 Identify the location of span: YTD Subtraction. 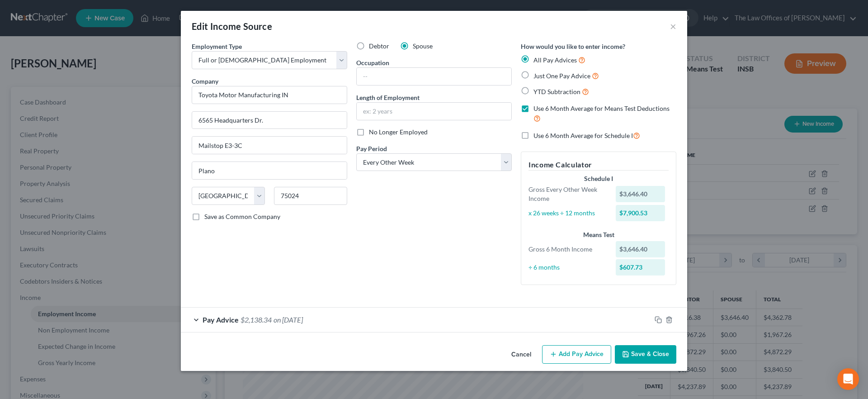
(557, 91).